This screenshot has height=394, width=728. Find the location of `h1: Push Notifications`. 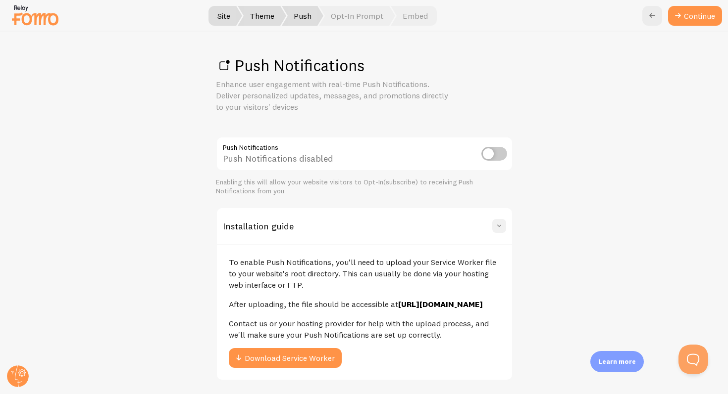

h1: Push Notifications is located at coordinates (364, 65).